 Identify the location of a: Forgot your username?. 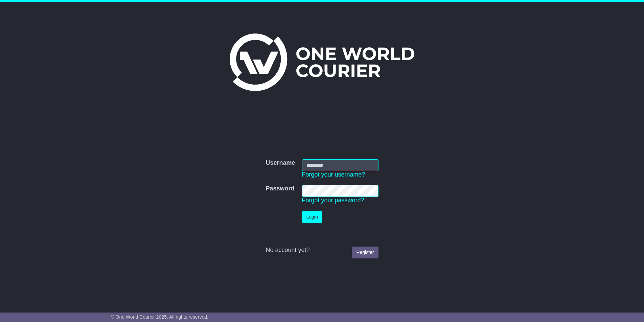
(334, 174).